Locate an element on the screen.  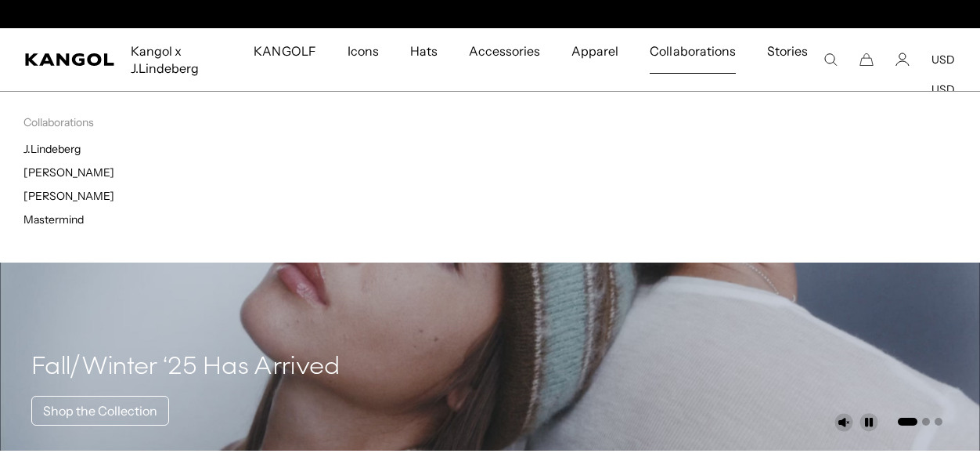
span: Apparel is located at coordinates (595, 51).